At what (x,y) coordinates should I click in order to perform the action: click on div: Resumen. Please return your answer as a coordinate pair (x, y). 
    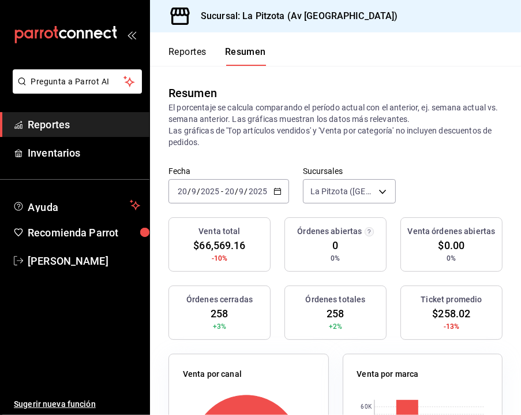
    Looking at the image, I should click on (193, 93).